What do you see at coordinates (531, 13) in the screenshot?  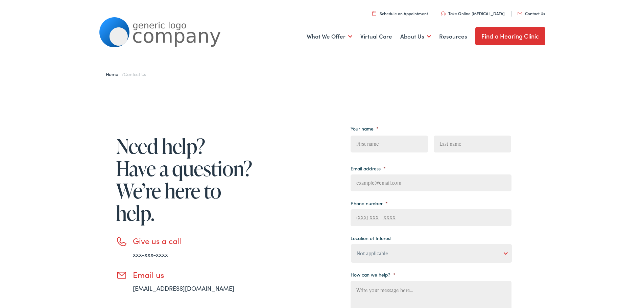 I see `a: Contact Us` at bounding box center [531, 13].